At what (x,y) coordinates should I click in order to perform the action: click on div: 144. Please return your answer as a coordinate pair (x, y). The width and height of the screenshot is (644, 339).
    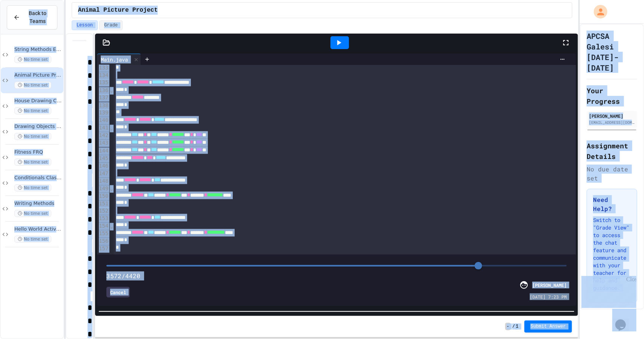
    Looking at the image, I should click on (103, 151).